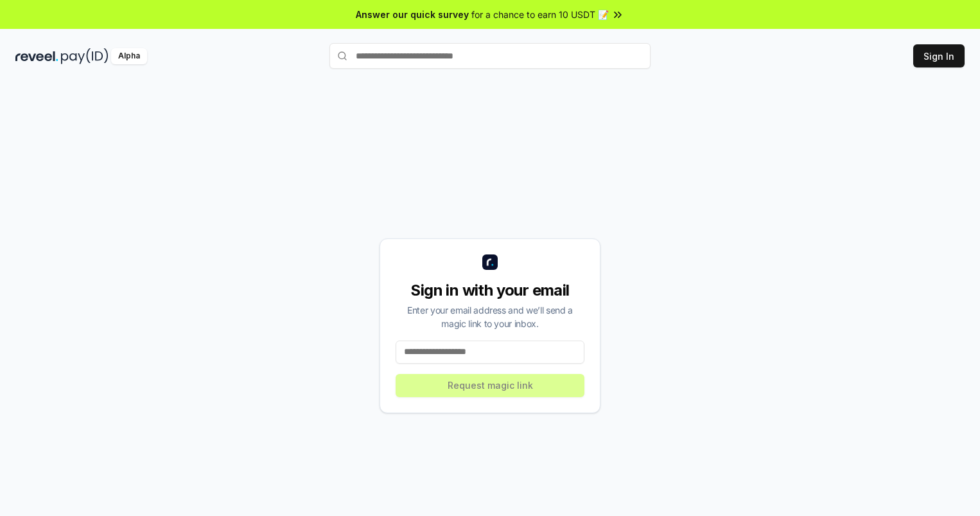  I want to click on img: reveel_dark, so click(36, 56).